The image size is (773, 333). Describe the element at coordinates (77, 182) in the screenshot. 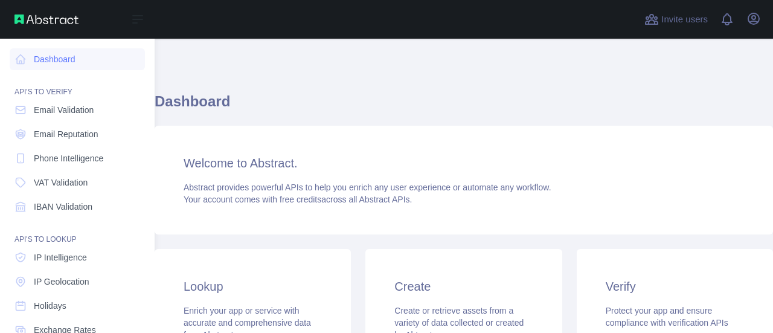

I see `a: VAT Validation` at that location.